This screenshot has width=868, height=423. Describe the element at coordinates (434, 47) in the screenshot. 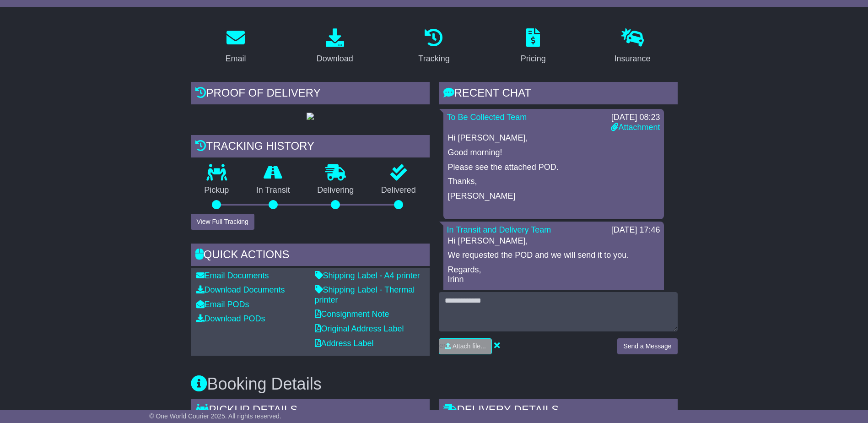

I see `a: Tracking` at that location.